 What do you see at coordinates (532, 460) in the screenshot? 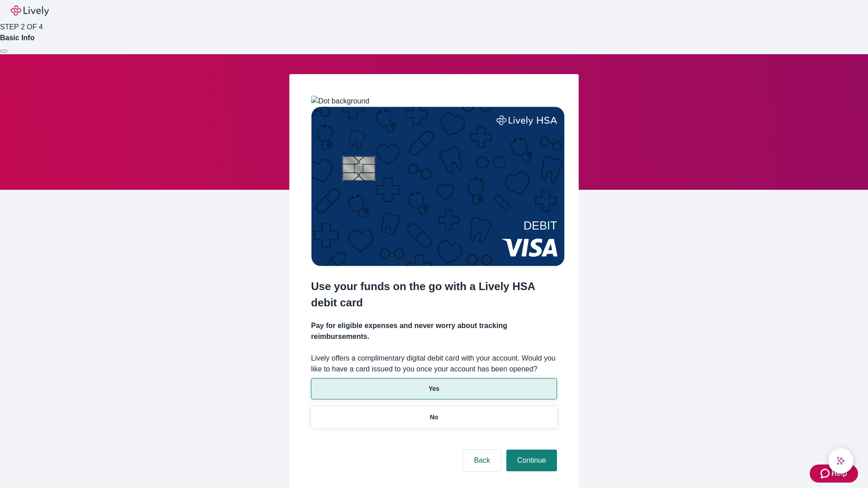
I see `button: Continue` at bounding box center [532, 460].